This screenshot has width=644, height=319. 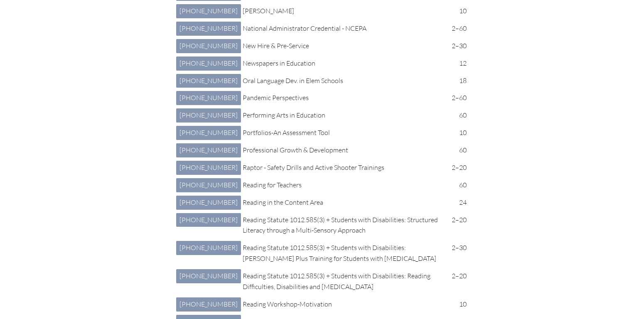 What do you see at coordinates (342, 64) in the screenshot?
I see `p: Newspapers in Education` at bounding box center [342, 64].